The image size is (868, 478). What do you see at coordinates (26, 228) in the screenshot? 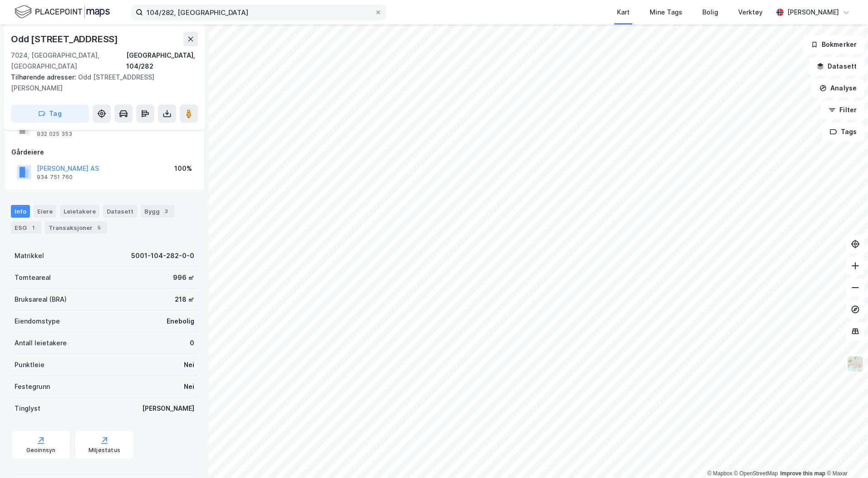
I see `div: ESG` at bounding box center [26, 228].